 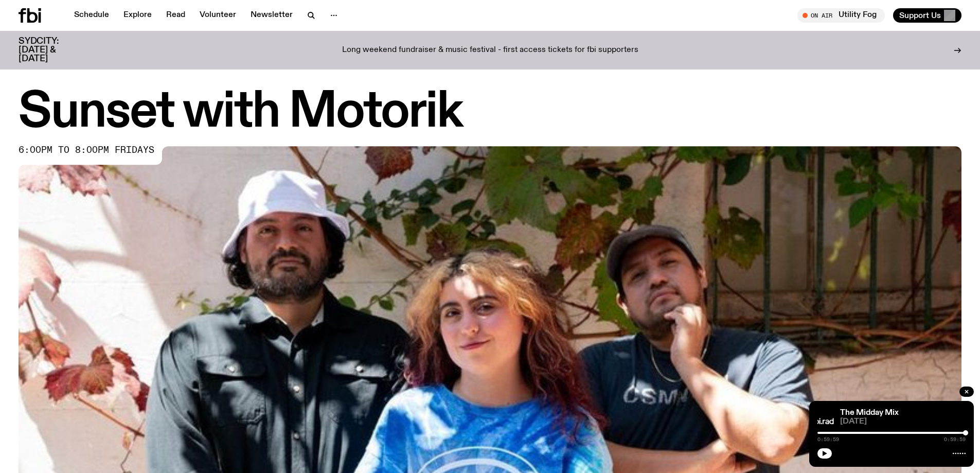 What do you see at coordinates (869, 413) in the screenshot?
I see `a: The Midday Mix` at bounding box center [869, 413].